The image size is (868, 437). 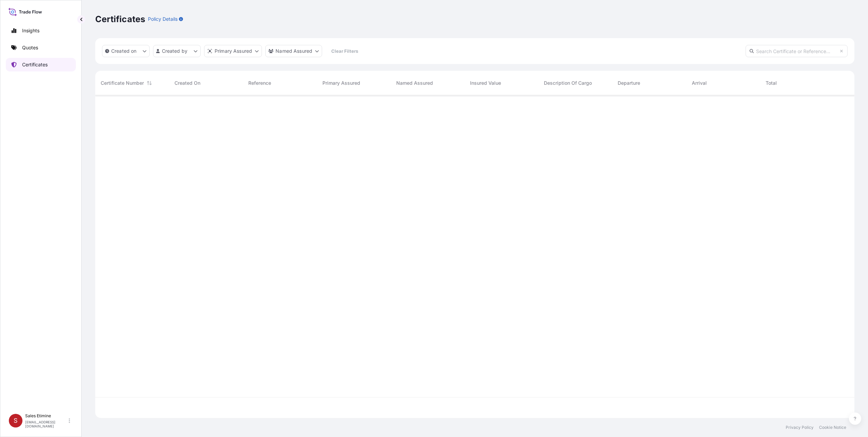 I want to click on span: Total, so click(x=771, y=83).